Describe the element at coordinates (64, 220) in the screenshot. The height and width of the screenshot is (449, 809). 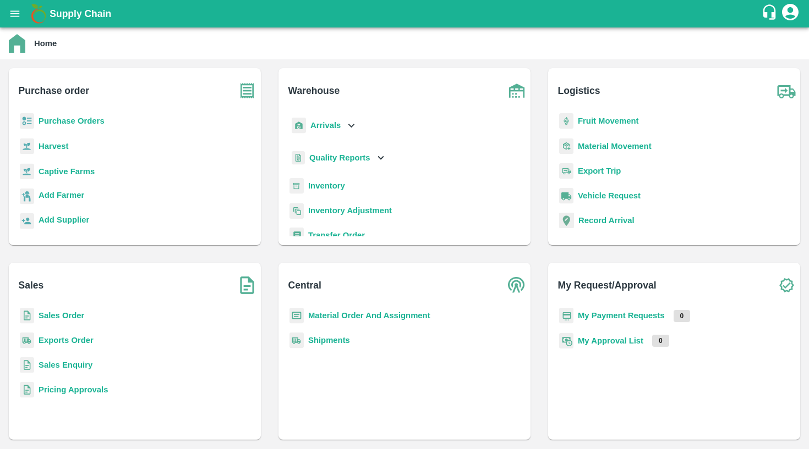
I see `b: Add Supplier` at that location.